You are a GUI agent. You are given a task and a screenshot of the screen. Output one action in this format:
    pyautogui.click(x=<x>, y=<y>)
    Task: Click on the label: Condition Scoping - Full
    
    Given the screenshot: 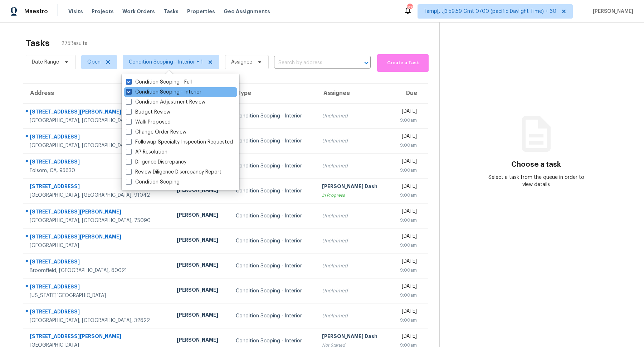 What is the action you would take?
    pyautogui.click(x=158, y=82)
    